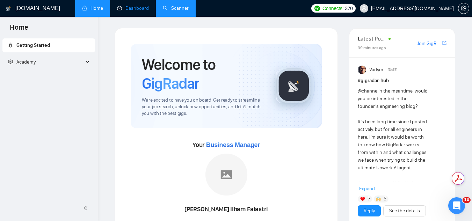 The width and height of the screenshot is (472, 221). Describe the element at coordinates (369, 199) in the screenshot. I see `span: 7` at that location.